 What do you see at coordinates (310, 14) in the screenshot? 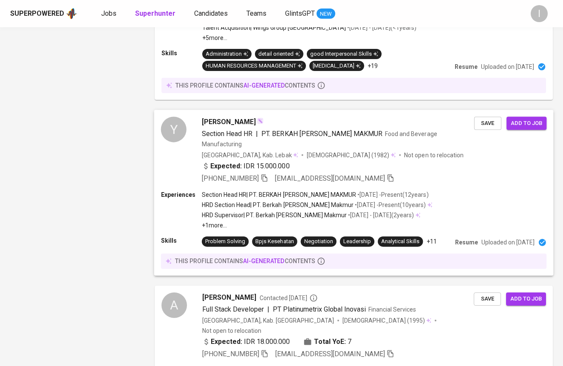
I see `a: GlintsGPT NEW` at bounding box center [310, 14].